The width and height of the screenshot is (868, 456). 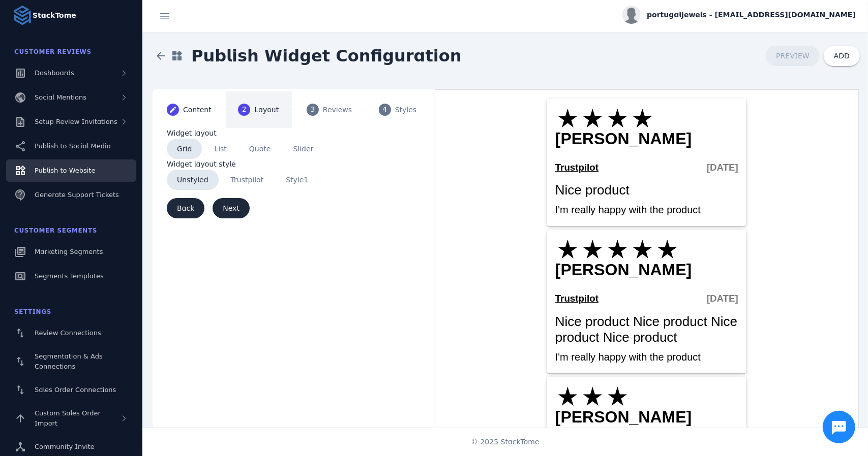 What do you see at coordinates (842, 56) in the screenshot?
I see `span: ADD` at bounding box center [842, 56].